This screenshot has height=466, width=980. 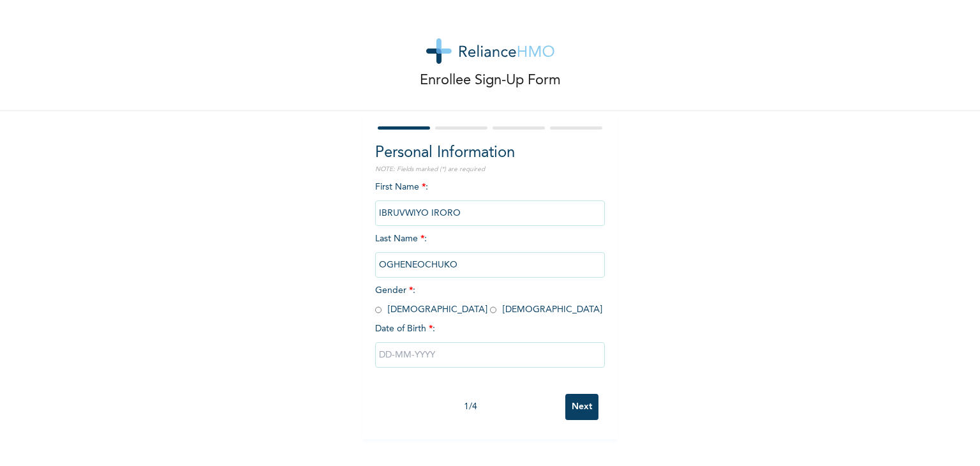 What do you see at coordinates (470, 406) in the screenshot?
I see `div: 1 / 4` at bounding box center [470, 406].